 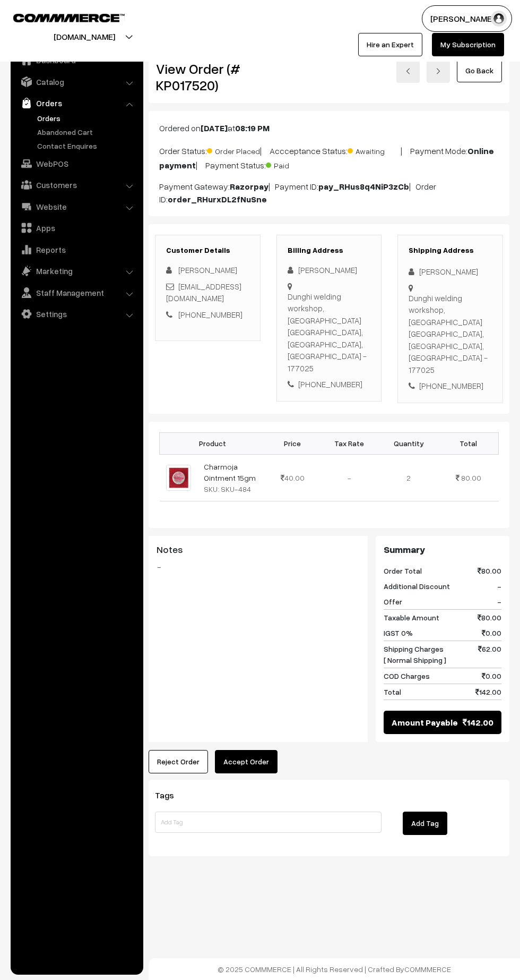 I want to click on a: Contact Enquires, so click(x=87, y=145).